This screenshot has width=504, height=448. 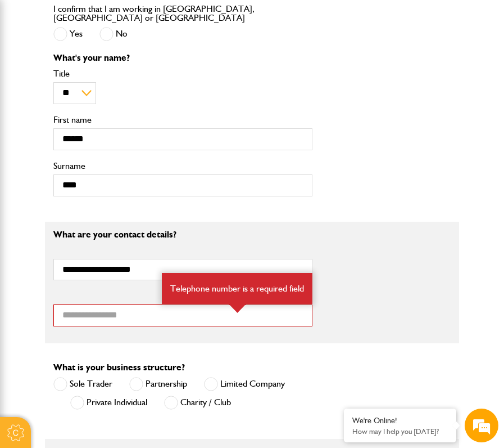 What do you see at coordinates (68, 34) in the screenshot?
I see `label: Yes` at bounding box center [68, 34].